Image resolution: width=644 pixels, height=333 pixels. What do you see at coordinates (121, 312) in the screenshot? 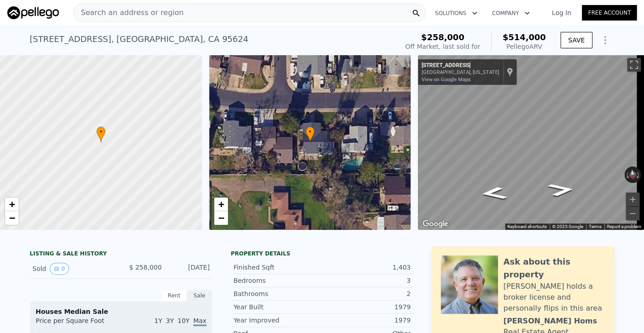
I see `div: Houses Median Sale` at bounding box center [121, 312].